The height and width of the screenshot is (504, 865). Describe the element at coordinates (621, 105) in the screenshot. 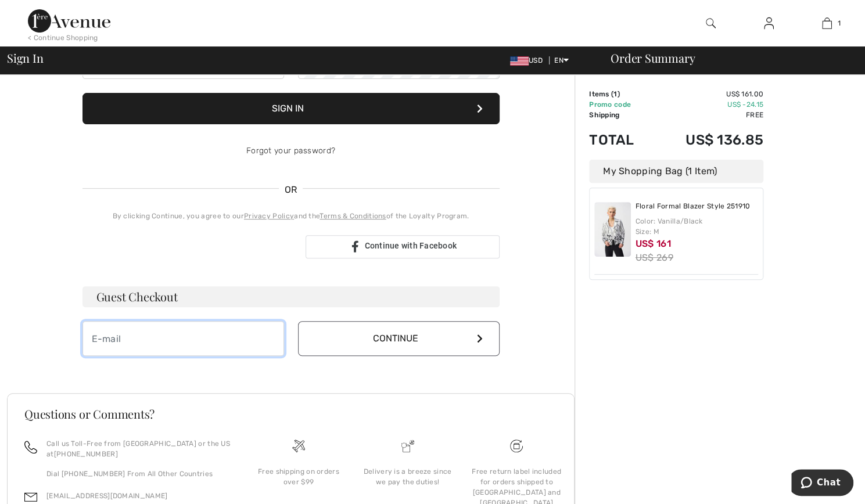

I see `td: Promo code` at that location.